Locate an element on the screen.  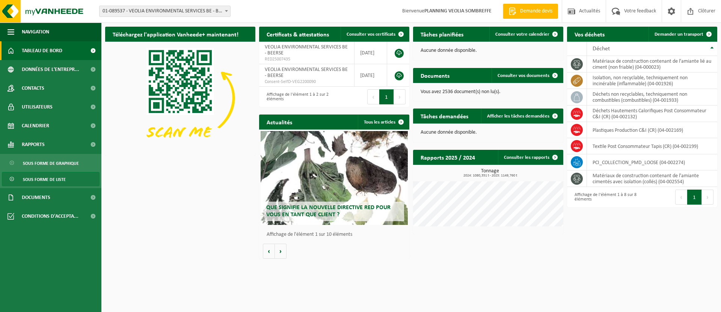
a: Consulter votre calendrier is located at coordinates (526, 34).